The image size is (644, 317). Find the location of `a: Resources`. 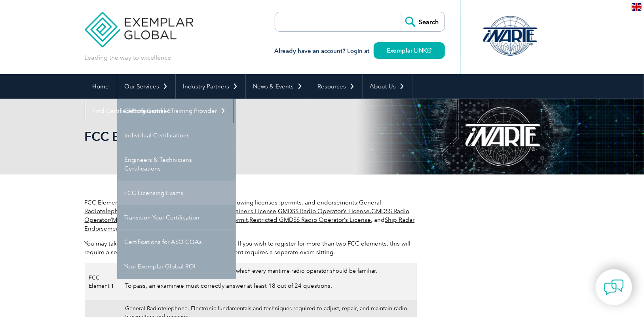

a: Resources is located at coordinates (336, 87).